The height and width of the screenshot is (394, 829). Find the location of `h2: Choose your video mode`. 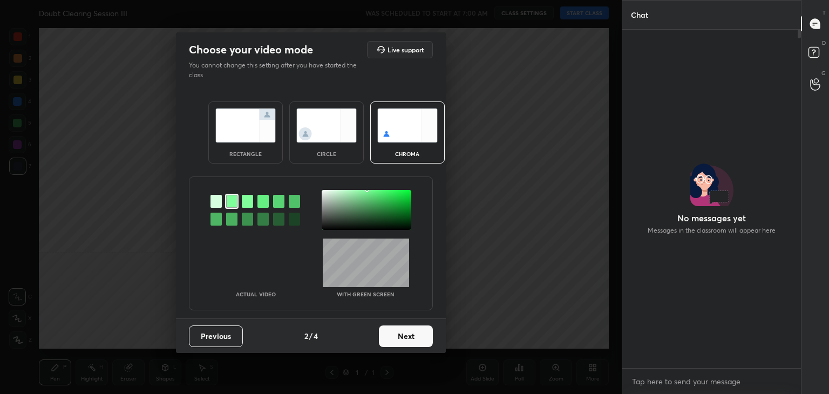

h2: Choose your video mode is located at coordinates (251, 50).